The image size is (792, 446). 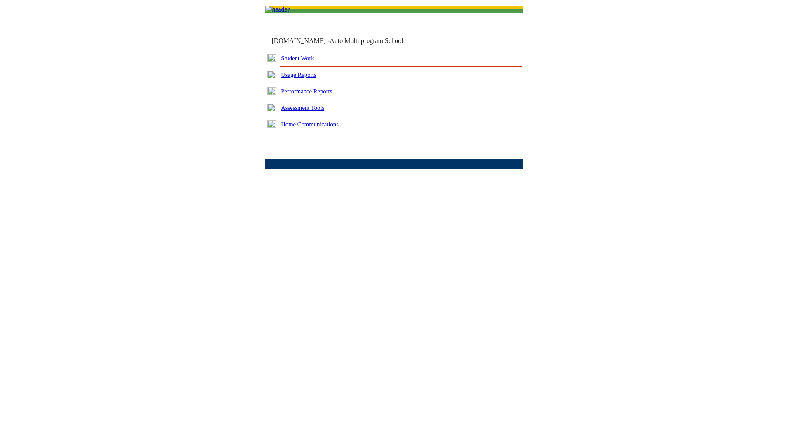 I want to click on a: Assessment Tools, so click(x=302, y=108).